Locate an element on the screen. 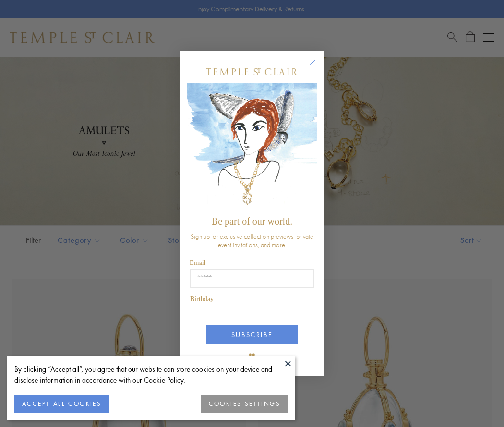 The height and width of the screenshot is (427, 504). img: TSC is located at coordinates (252, 356).